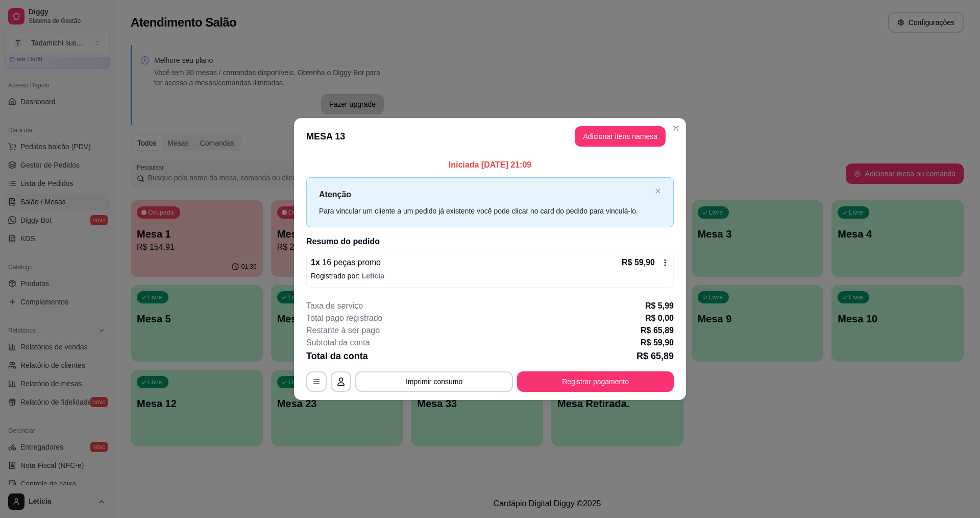  What do you see at coordinates (373, 276) in the screenshot?
I see `span: Leticia` at bounding box center [373, 276].